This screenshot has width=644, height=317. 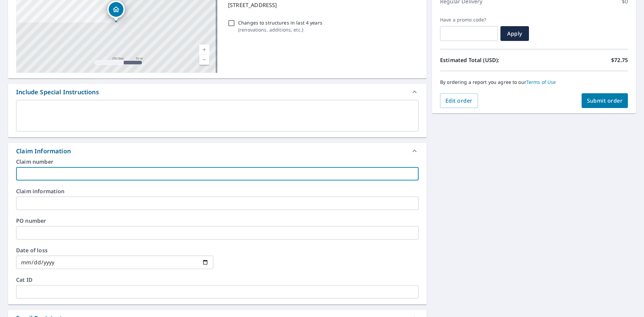 I want to click on p: Estimated Total (USD):, so click(x=487, y=60).